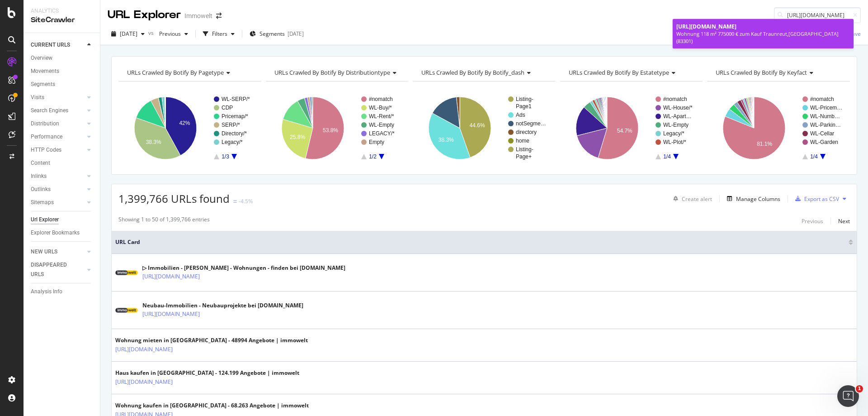 The image size is (868, 416). What do you see at coordinates (521, 115) in the screenshot?
I see `text: Ads` at bounding box center [521, 115].